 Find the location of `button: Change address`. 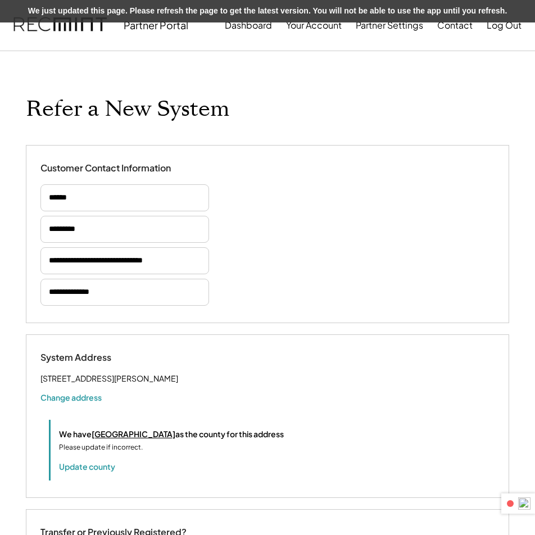

button: Change address is located at coordinates (71, 397).